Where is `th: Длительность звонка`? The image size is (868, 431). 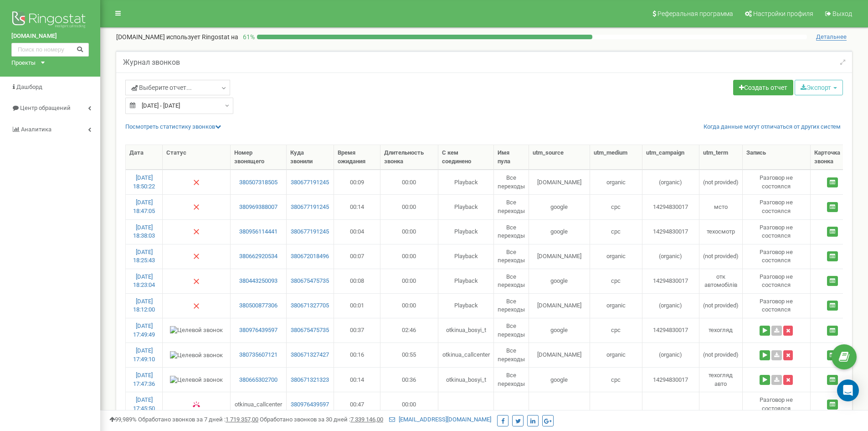
th: Длительность звонка is located at coordinates (409, 158).